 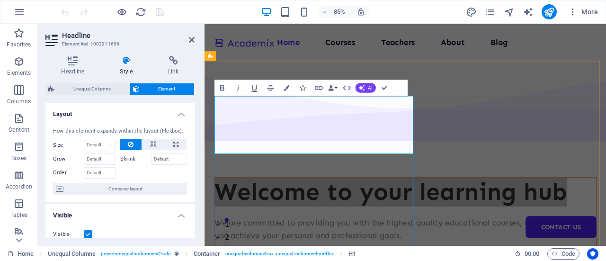 What do you see at coordinates (19, 130) in the screenshot?
I see `p: Content` at bounding box center [19, 130].